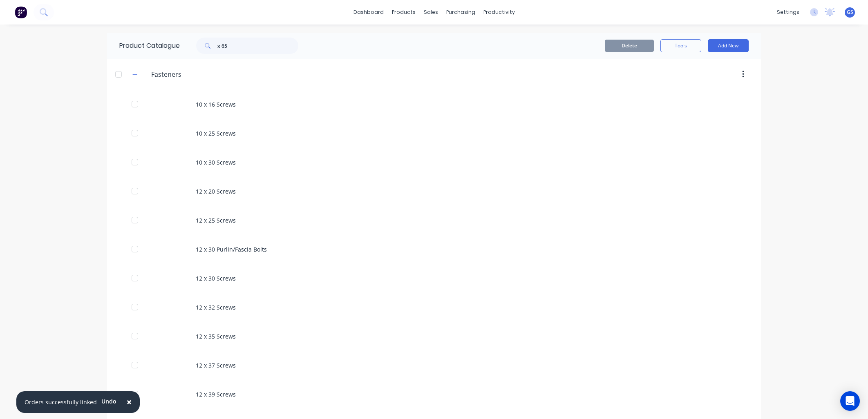 Image resolution: width=868 pixels, height=419 pixels. What do you see at coordinates (404, 12) in the screenshot?
I see `div: products` at bounding box center [404, 12].